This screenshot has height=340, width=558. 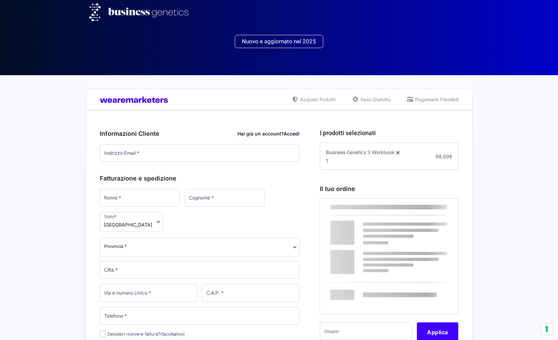 I want to click on span: 1, so click(x=327, y=161).